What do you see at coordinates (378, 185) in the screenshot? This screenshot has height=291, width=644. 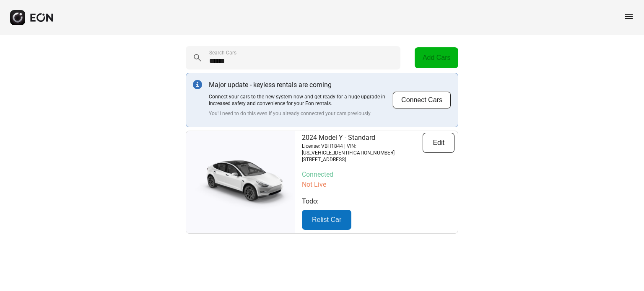 I see `p: Not Live` at bounding box center [378, 185].